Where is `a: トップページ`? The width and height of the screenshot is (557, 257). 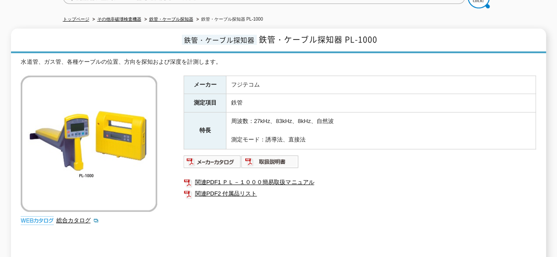
a: トップページ is located at coordinates (76, 19).